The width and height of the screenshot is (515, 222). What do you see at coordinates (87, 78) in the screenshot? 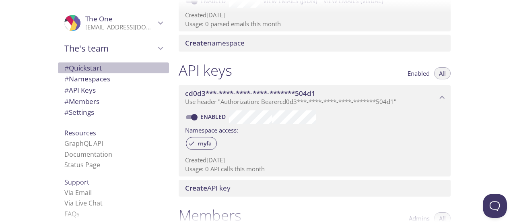
I see `span: Namespaces` at bounding box center [87, 78].